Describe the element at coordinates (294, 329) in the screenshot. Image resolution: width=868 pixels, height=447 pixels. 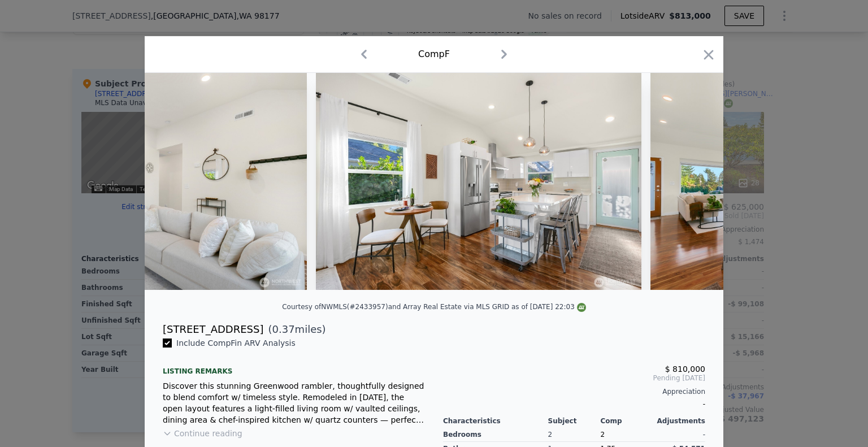
I see `span: ( miles)` at that location.